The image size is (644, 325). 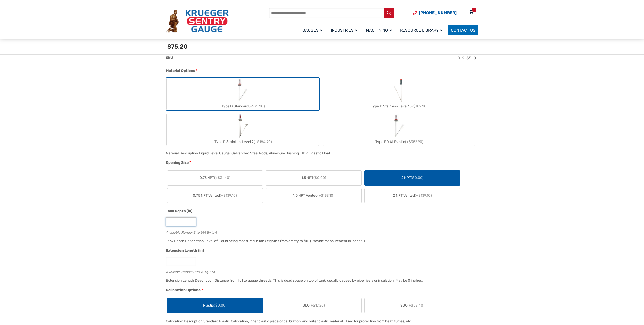 What do you see at coordinates (399, 107) in the screenshot?
I see `div: Type D Stainless Level 1` at bounding box center [399, 107].